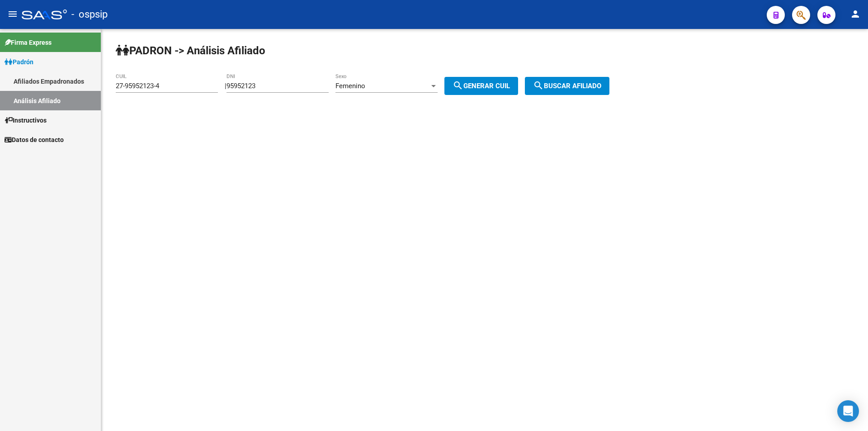  Describe the element at coordinates (34, 140) in the screenshot. I see `span: Datos de contacto` at that location.